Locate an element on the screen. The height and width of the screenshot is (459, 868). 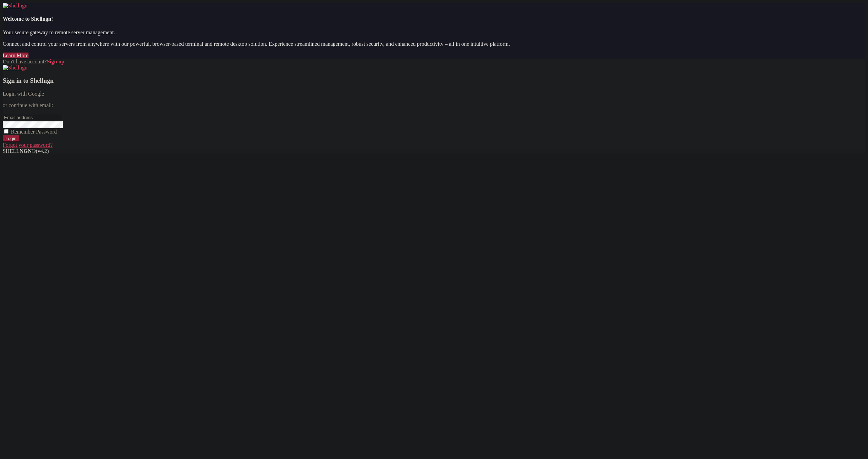
span: 4.2.0 is located at coordinates (43, 151).